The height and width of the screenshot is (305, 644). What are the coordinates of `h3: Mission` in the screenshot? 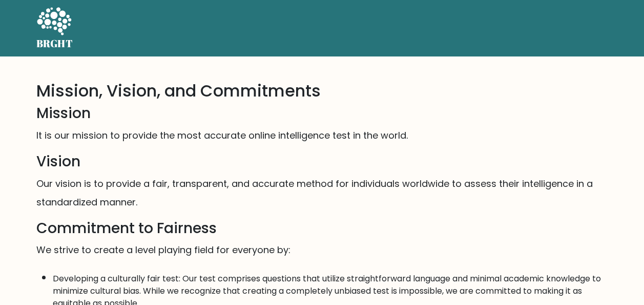 It's located at (323, 113).